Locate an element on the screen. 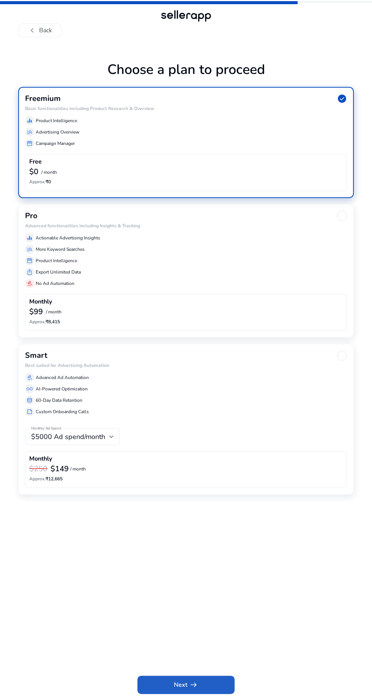 Image resolution: width=372 pixels, height=700 pixels. span: chevron_left is located at coordinates (32, 30).